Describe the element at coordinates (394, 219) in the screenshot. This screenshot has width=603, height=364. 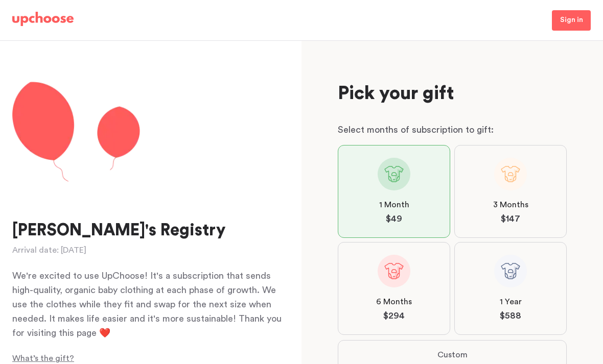
I see `span: $ 49` at that location.